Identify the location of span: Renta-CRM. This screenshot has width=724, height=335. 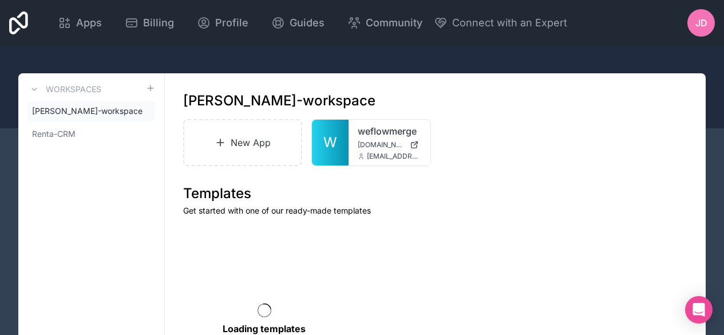
(54, 134).